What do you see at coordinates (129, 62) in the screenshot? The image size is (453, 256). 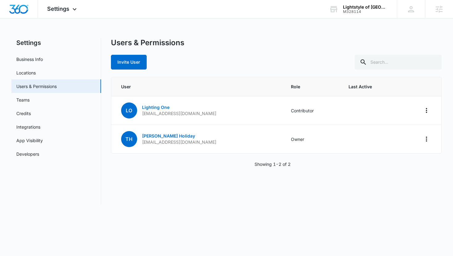 I see `button: Invite User` at bounding box center [129, 62].